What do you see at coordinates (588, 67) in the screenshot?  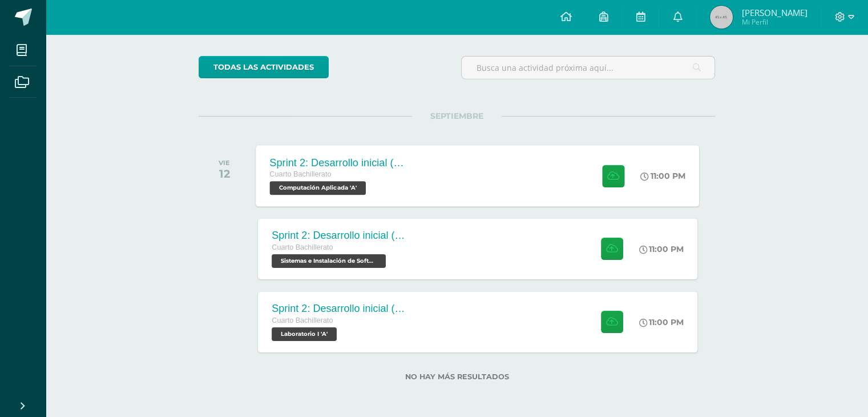 I see `input: Busca una actividad próxima aquí...` at bounding box center [588, 67].